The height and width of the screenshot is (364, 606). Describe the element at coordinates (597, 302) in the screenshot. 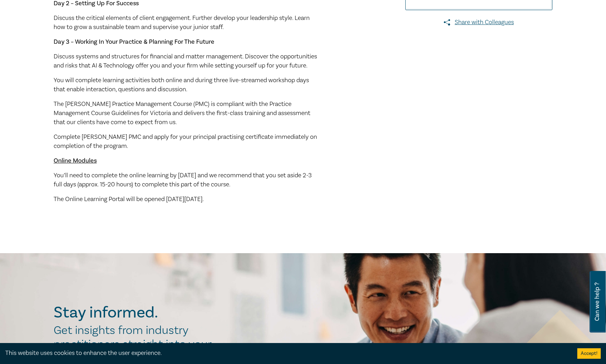

I see `span: Can we help ?` at that location.